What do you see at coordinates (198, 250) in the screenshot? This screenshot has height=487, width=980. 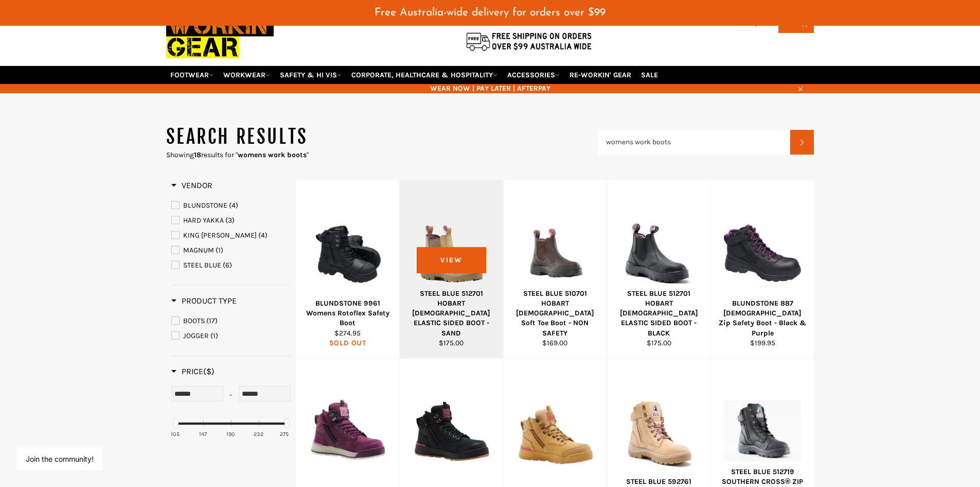 I see `span: MAGNUM` at bounding box center [198, 250].